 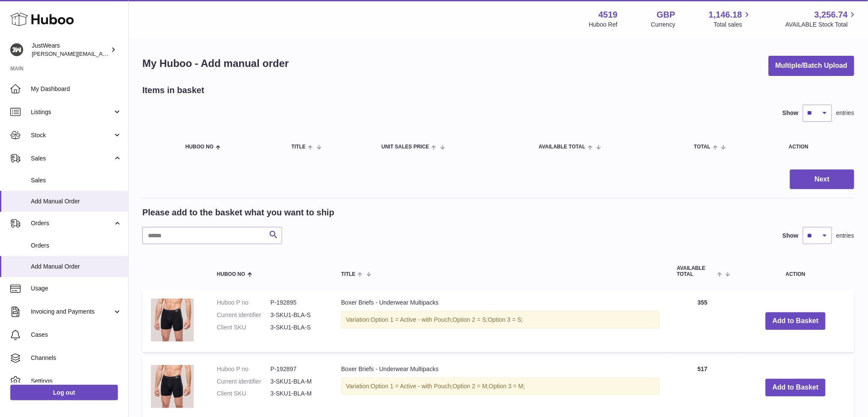 I want to click on span: Total sales, so click(x=733, y=24).